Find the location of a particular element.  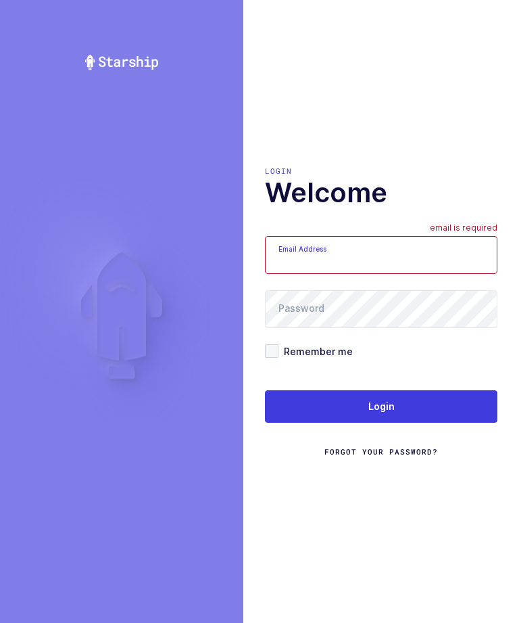

span: Login is located at coordinates (381, 406).